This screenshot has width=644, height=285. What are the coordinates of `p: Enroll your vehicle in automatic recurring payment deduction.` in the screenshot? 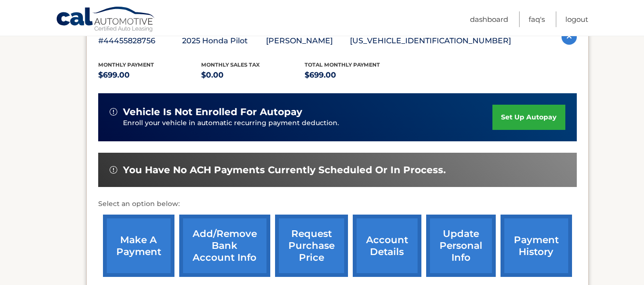 It's located at (308, 124).